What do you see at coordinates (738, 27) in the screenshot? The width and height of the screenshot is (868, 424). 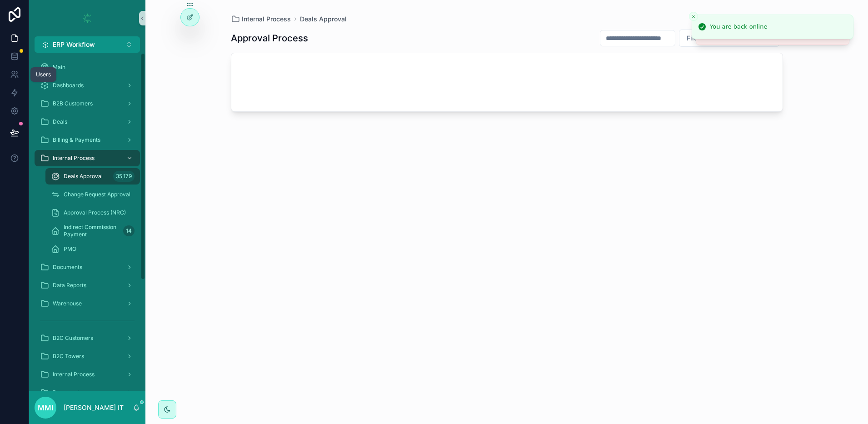 I see `div: You are back online` at bounding box center [738, 27].